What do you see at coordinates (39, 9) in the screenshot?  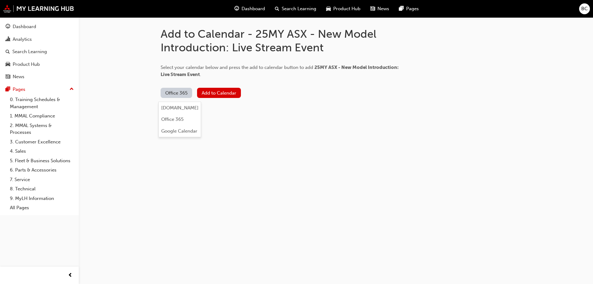 I see `a: mmal` at bounding box center [39, 9].